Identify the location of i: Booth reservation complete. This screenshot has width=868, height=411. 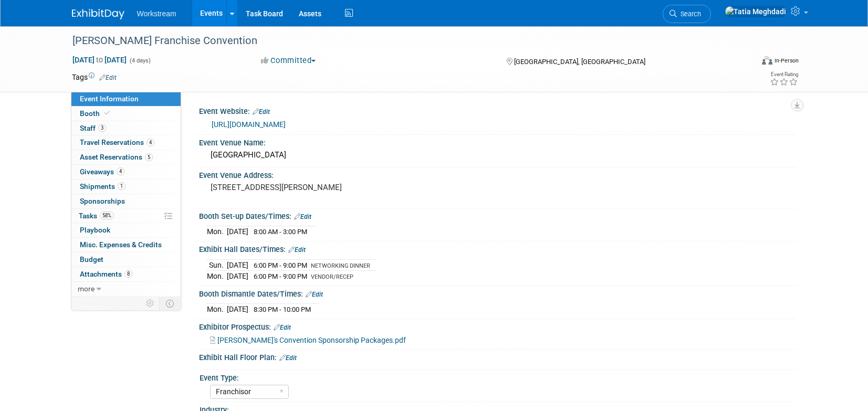
(107, 113).